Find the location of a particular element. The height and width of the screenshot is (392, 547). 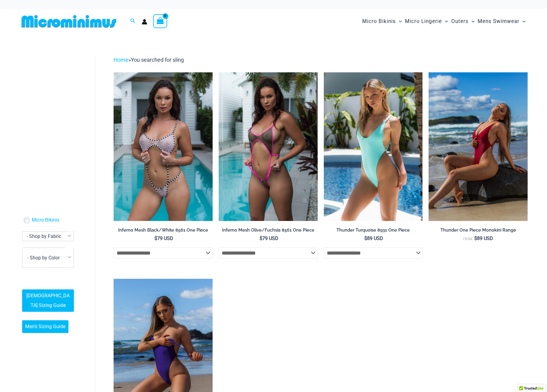

h2: Thunder One Piece Monokini Range is located at coordinates (478, 230).